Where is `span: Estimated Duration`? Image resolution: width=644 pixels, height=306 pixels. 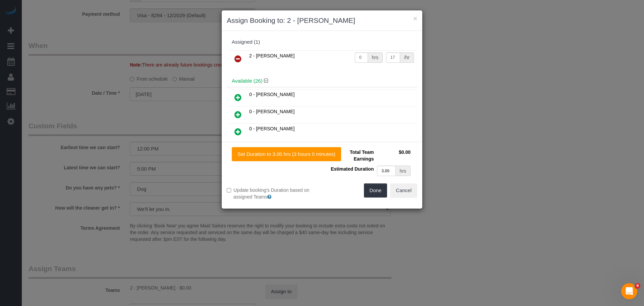 span: Estimated Duration is located at coordinates (352, 169).